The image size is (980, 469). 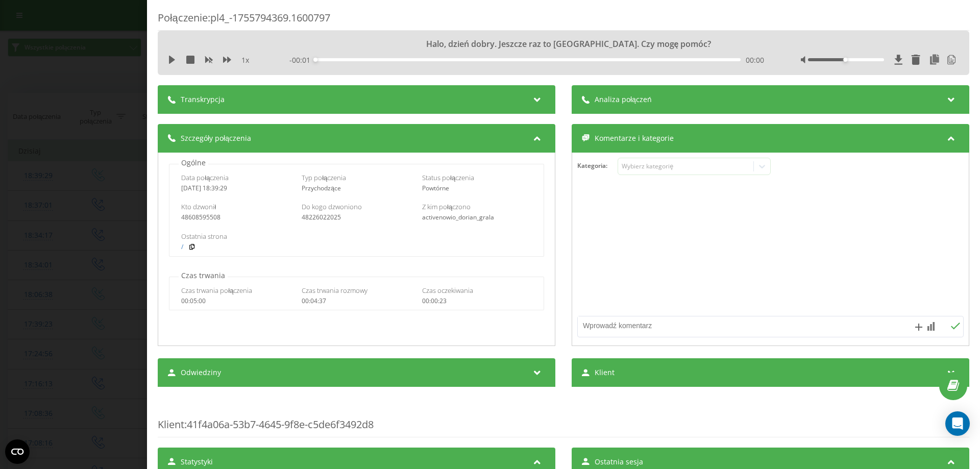 What do you see at coordinates (448, 178) in the screenshot?
I see `span: Status połączenia` at bounding box center [448, 178].